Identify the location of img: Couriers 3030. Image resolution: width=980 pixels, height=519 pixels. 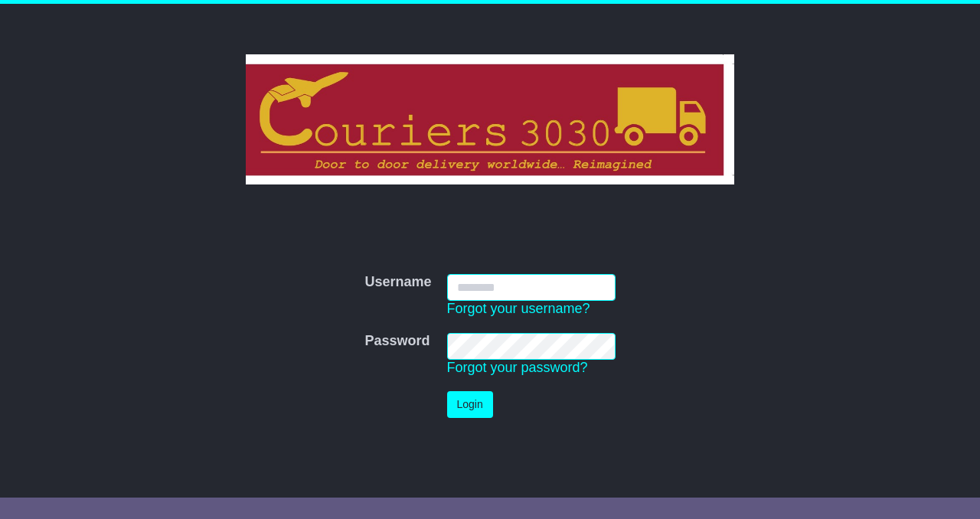
(490, 120).